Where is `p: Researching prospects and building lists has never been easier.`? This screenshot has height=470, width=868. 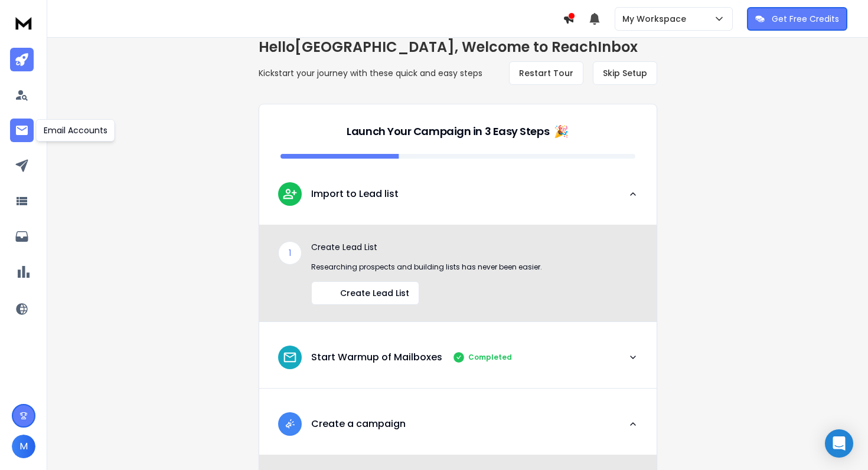 p: Researching prospects and building lists has never been easier. is located at coordinates (474, 267).